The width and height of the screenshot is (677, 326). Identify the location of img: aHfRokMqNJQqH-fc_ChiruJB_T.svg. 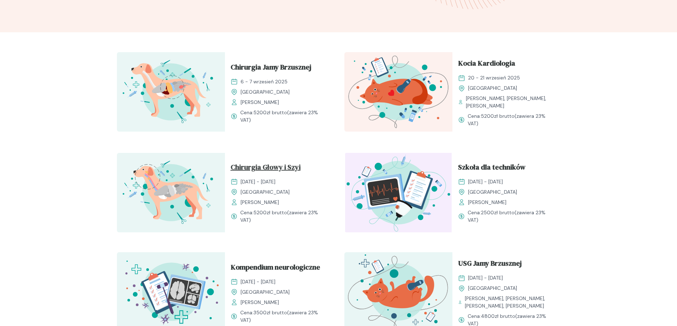
(171, 92).